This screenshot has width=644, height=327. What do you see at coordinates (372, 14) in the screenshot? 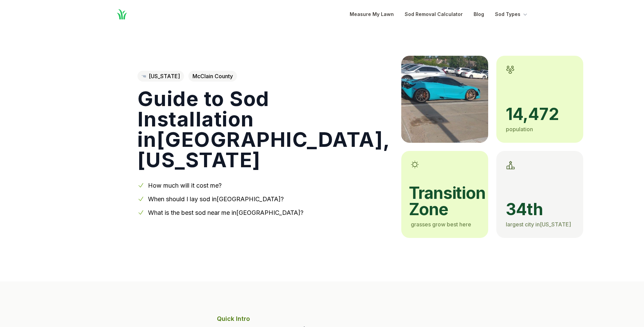
I see `a: Measure My Lawn` at bounding box center [372, 14].